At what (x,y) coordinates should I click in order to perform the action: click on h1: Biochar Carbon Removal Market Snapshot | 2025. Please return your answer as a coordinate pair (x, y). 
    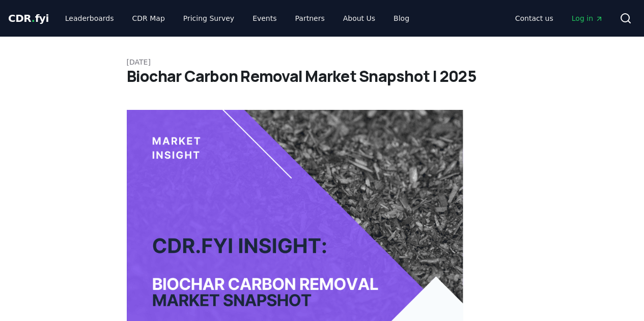
    Looking at the image, I should click on (322, 77).